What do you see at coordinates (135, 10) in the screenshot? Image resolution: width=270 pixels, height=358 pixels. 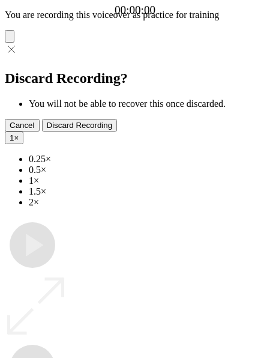 I see `a: 00:00:00` at bounding box center [135, 10].